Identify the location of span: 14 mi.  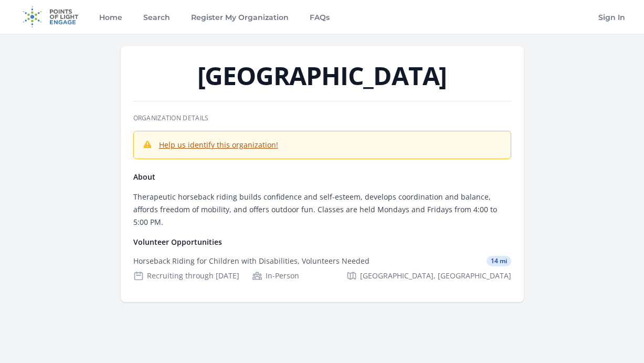
(499, 261).